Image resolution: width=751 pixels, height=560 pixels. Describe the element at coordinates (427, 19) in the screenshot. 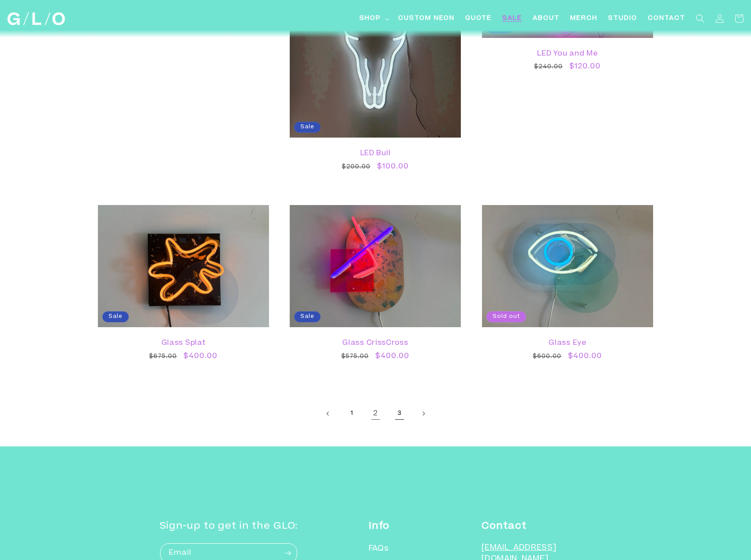

I see `span: Custom Neon` at that location.